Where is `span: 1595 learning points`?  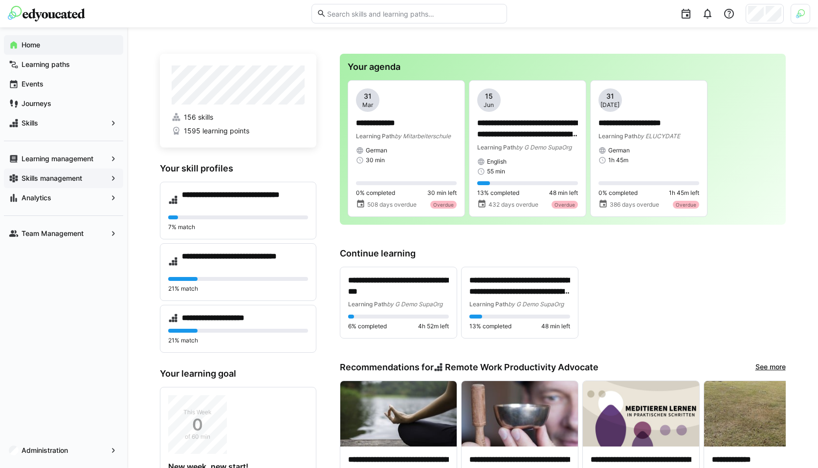
span: 1595 learning points is located at coordinates (217, 131).